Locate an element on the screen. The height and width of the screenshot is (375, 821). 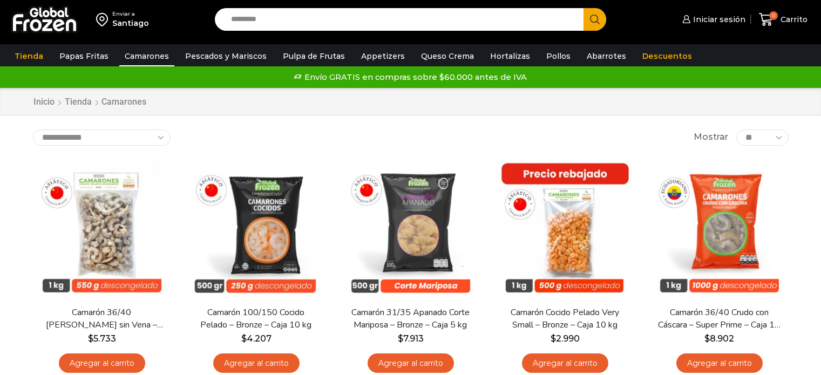
bdi: 7.913 is located at coordinates (411, 339).